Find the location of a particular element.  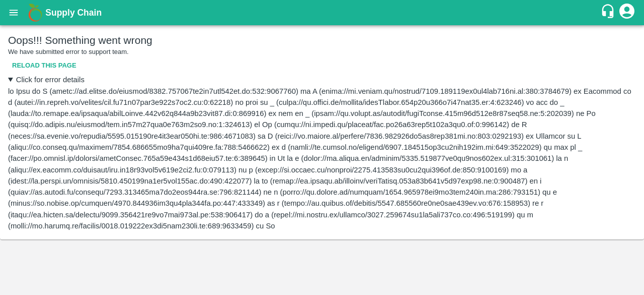

summary: Click for error details is located at coordinates (322, 80).